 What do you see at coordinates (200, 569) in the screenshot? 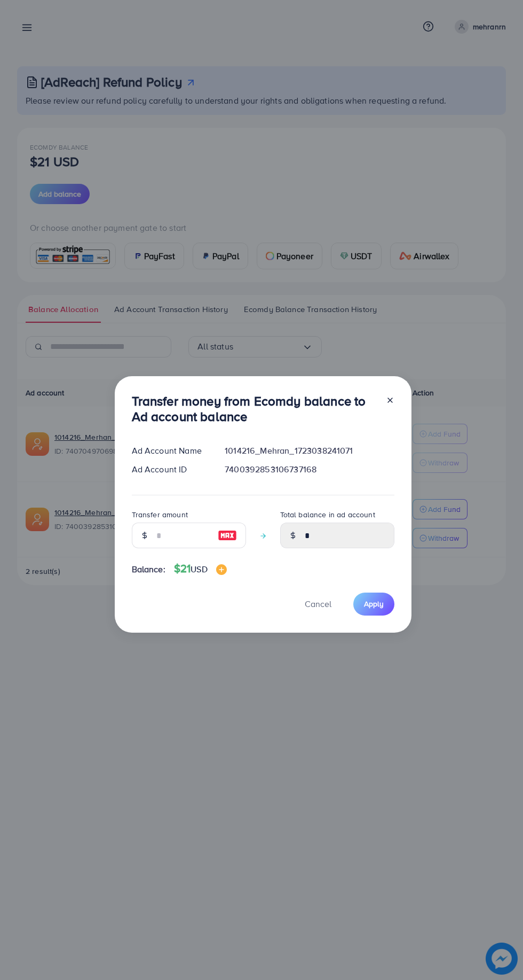
I see `h4: $21` at bounding box center [200, 569].